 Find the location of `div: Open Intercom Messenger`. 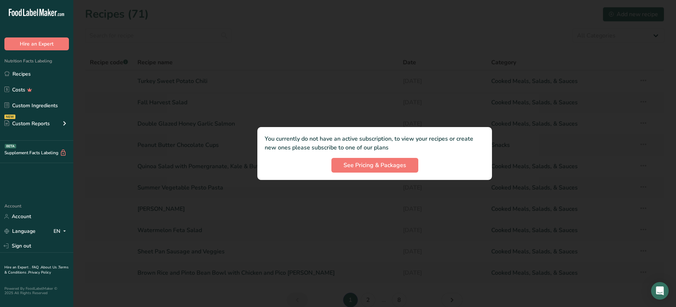

div: Open Intercom Messenger is located at coordinates (660, 291).